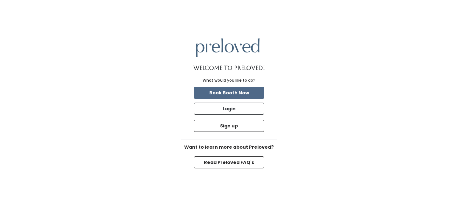 This screenshot has width=458, height=217. I want to click on button: Read Preloved FAQ's, so click(229, 163).